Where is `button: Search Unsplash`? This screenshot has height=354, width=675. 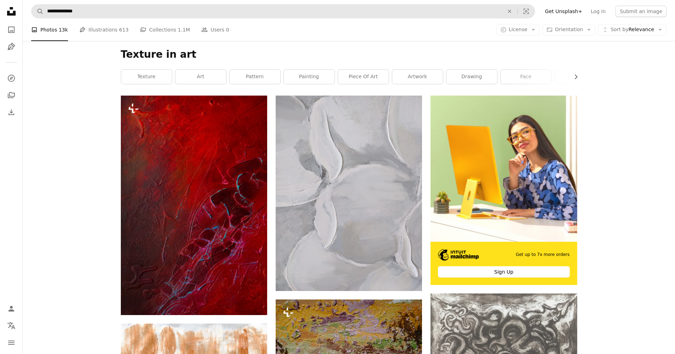 button: Search Unsplash is located at coordinates (38, 11).